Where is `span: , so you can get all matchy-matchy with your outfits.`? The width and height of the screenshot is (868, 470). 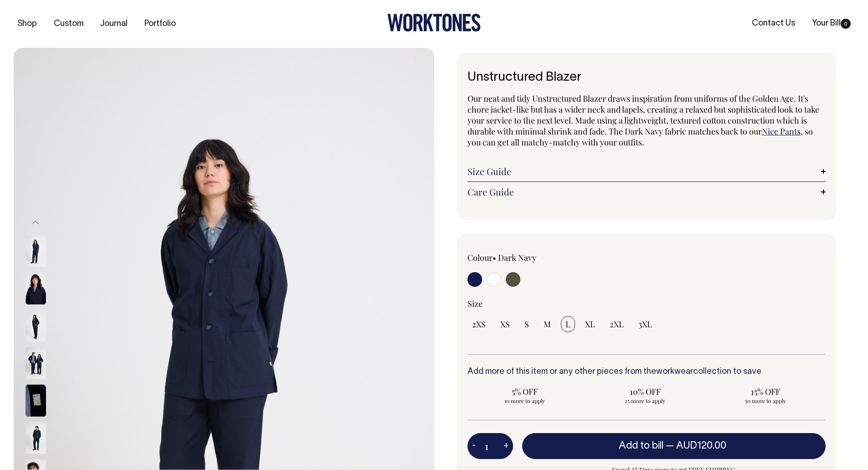
span: , so you can get all matchy-matchy with your outfits. is located at coordinates (640, 136).